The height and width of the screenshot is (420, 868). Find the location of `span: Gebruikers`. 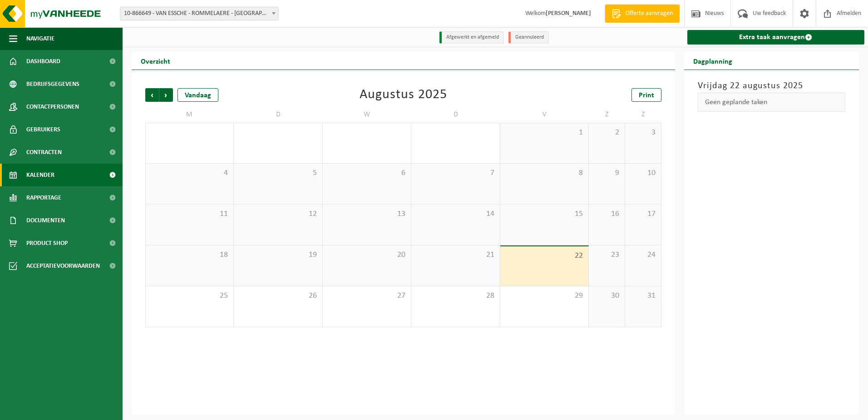

span: Gebruikers is located at coordinates (43, 130).